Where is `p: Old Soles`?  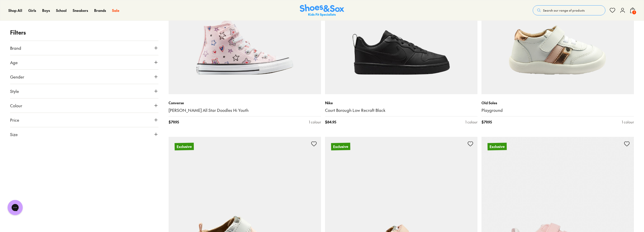 p: Old Soles is located at coordinates (557, 103).